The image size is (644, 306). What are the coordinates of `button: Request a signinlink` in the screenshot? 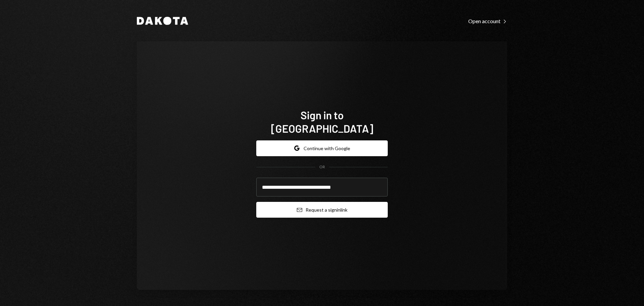 It's located at (322, 210).